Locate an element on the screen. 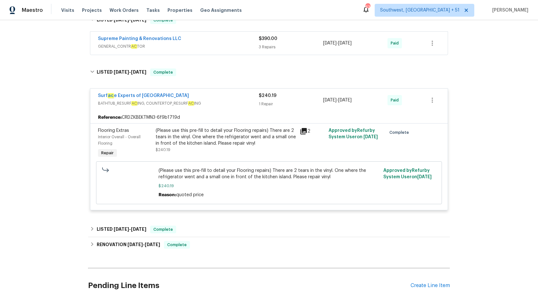  h6: RENOVATION is located at coordinates (128, 245).